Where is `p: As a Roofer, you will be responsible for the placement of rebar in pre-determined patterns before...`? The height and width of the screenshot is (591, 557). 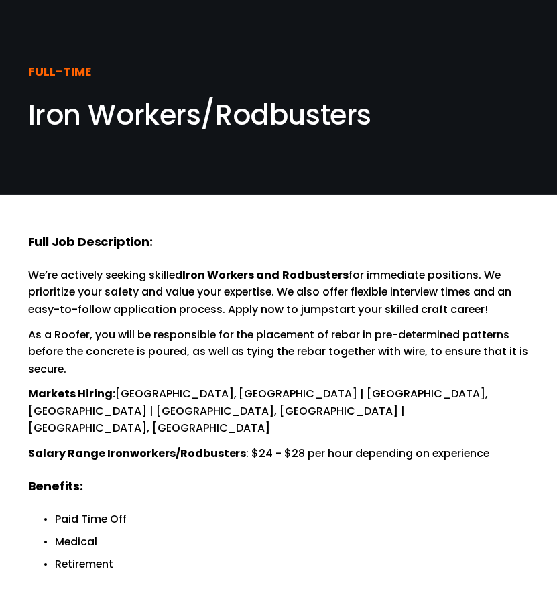 p: As a Roofer, you will be responsible for the placement of rebar in pre-determined patterns before... is located at coordinates (279, 352).